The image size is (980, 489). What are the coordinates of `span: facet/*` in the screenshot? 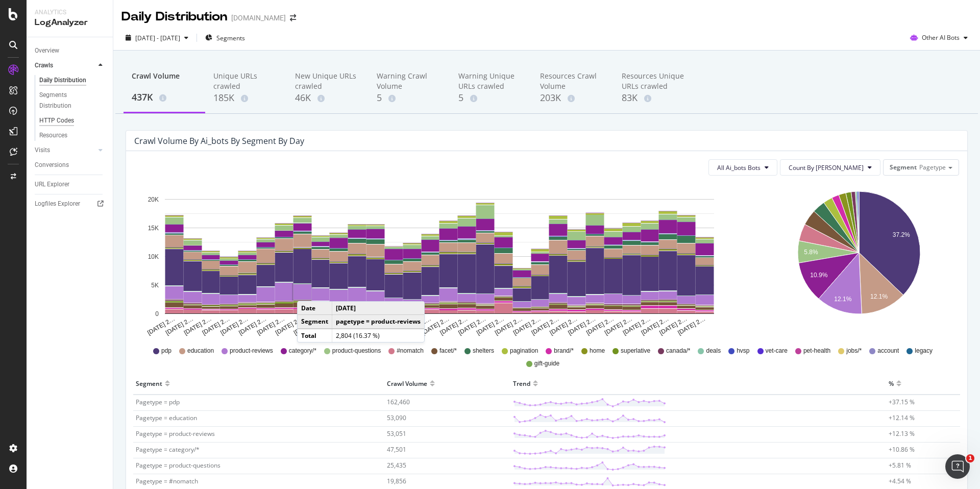 It's located at (449, 351).